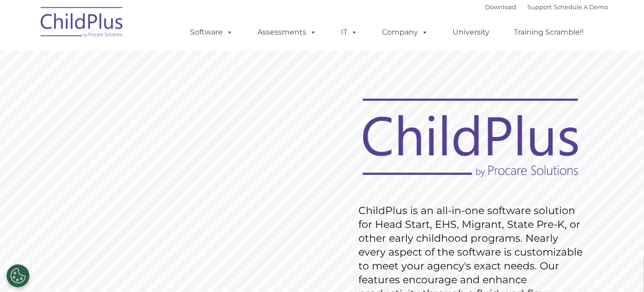 This screenshot has width=644, height=292. I want to click on a: Assessments, so click(287, 32).